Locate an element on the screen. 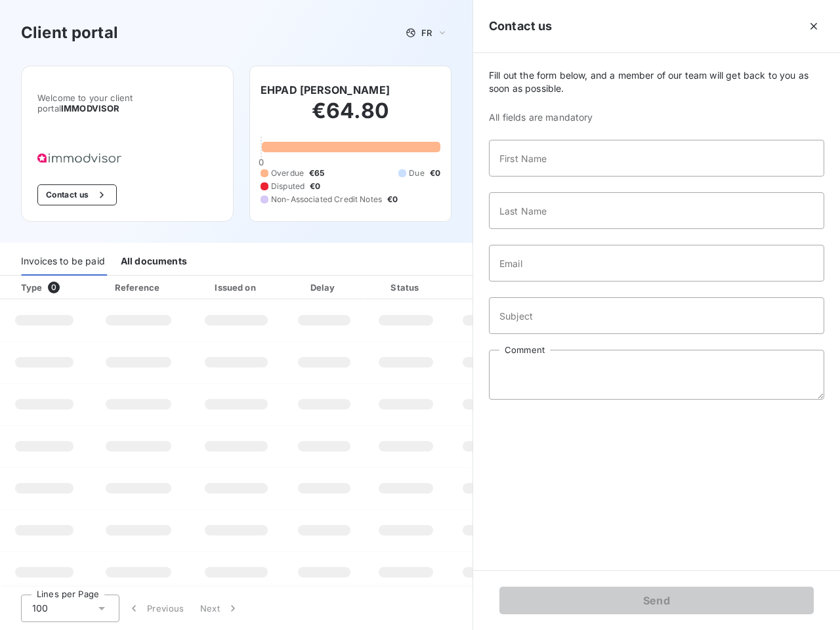  span: 100 is located at coordinates (40, 608).